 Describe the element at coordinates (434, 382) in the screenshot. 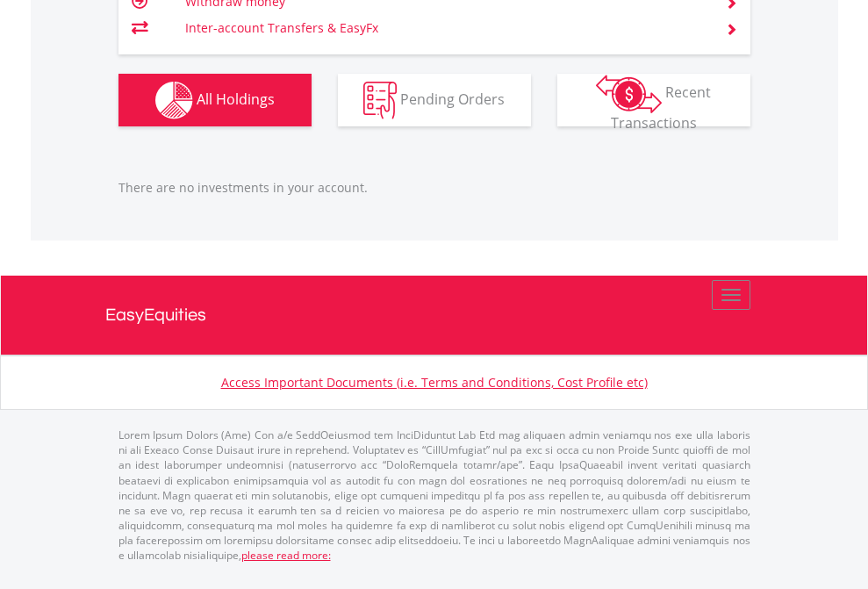

I see `a: Access Important Documents (i.e. Terms and Conditions, Cost Profile etc)` at that location.